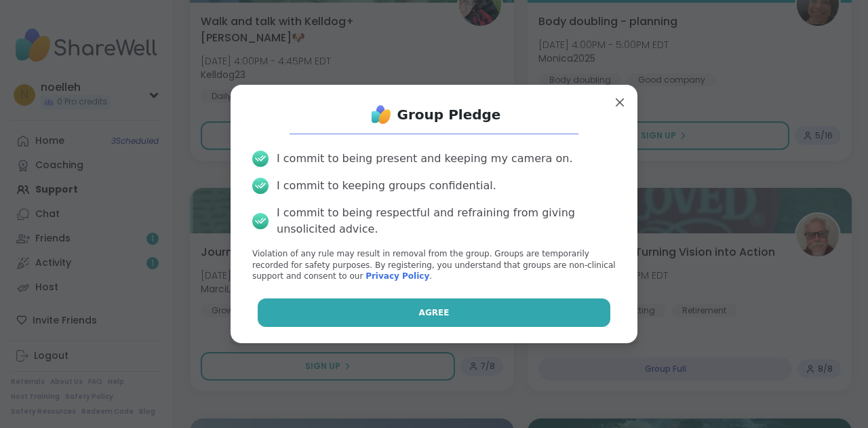 The image size is (868, 428). What do you see at coordinates (381, 115) in the screenshot?
I see `img: ShareWell Logo` at bounding box center [381, 115].